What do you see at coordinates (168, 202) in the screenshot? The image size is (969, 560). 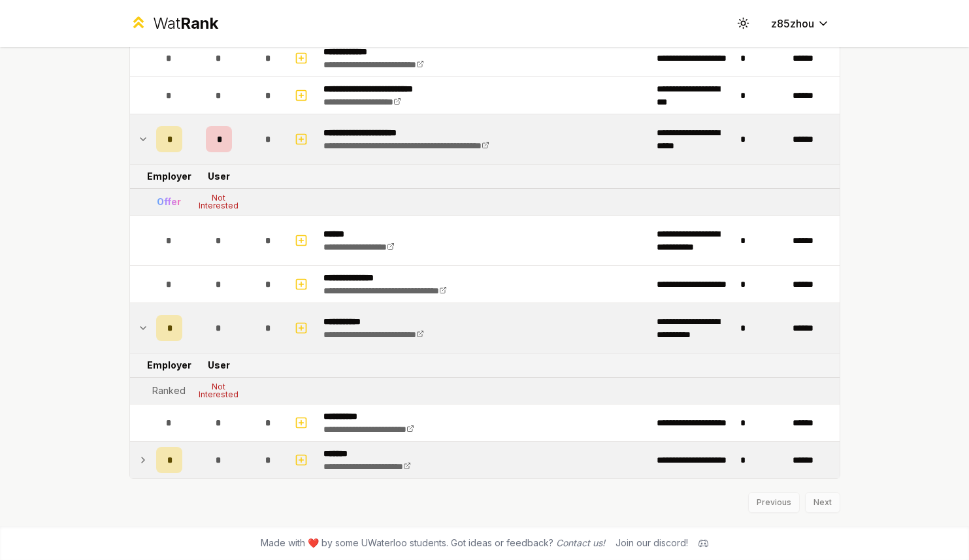 I see `div: Offer` at bounding box center [168, 202].